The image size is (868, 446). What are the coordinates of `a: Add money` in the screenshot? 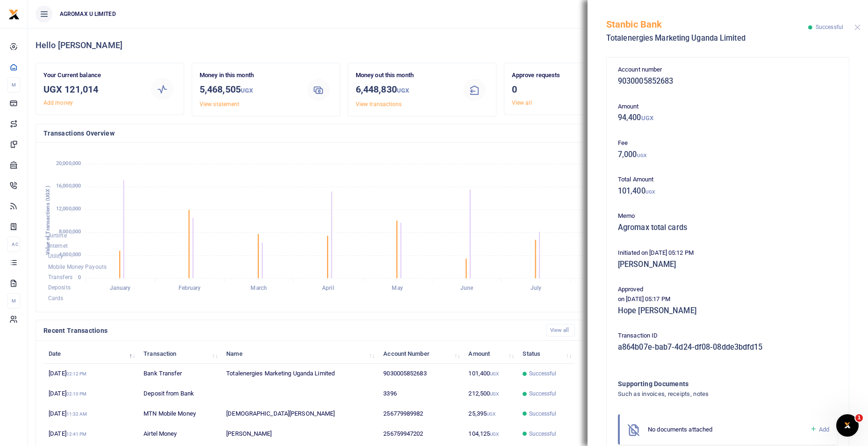 It's located at (58, 103).